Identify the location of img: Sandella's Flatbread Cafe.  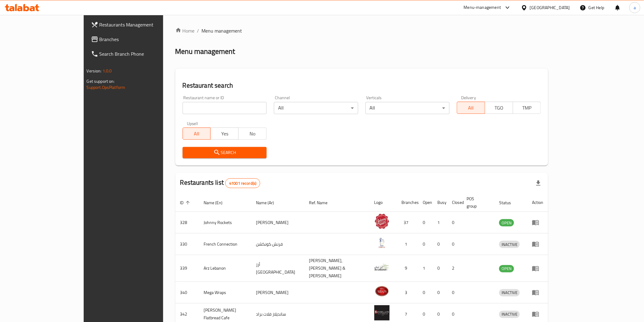
(382, 313).